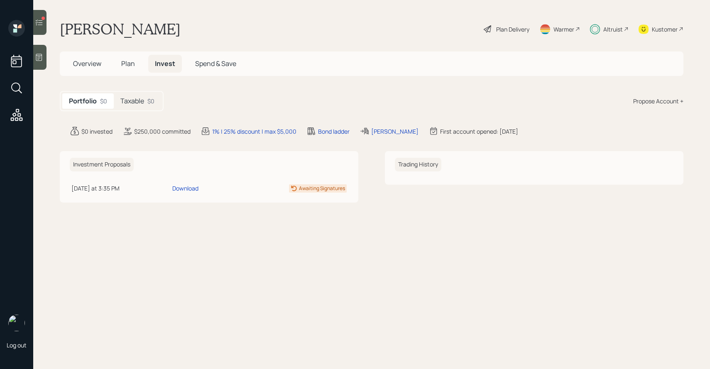  I want to click on div: Bond ladder, so click(334, 131).